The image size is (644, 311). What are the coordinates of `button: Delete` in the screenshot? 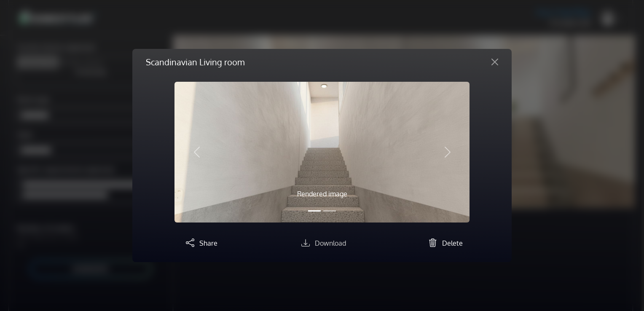 It's located at (444, 242).